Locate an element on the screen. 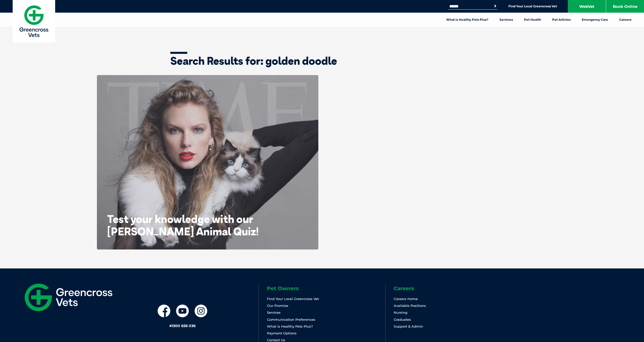 Image resolution: width=644 pixels, height=342 pixels. a: Pet Articles is located at coordinates (561, 20).